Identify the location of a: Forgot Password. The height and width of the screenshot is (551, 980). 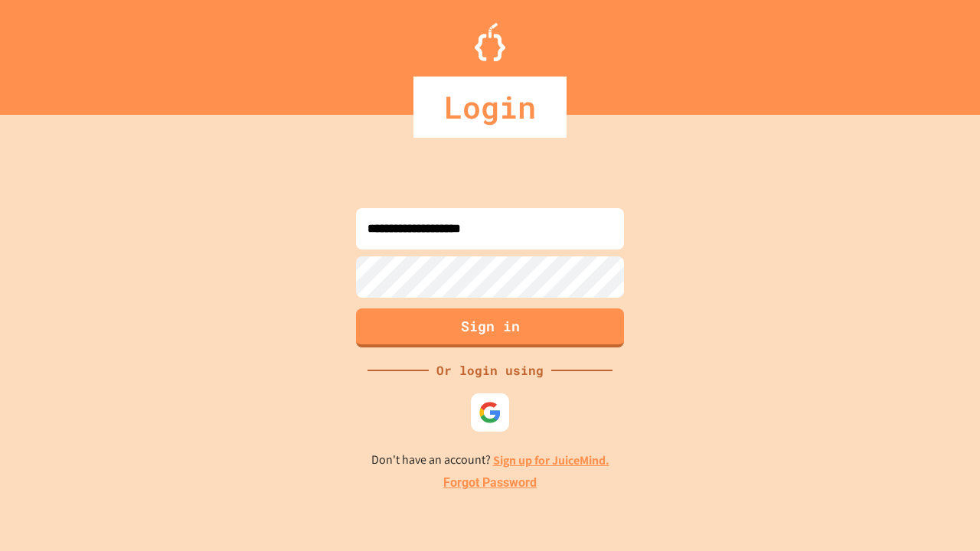
(490, 483).